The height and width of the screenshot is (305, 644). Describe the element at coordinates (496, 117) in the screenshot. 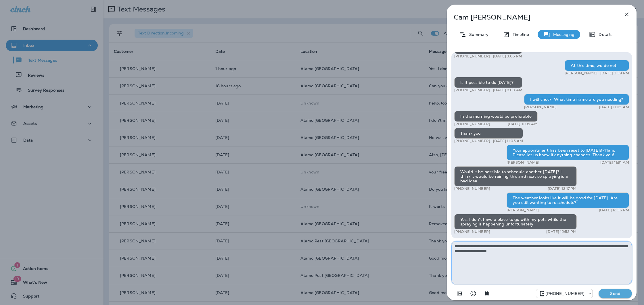

I see `div: In the morning would be preferable` at that location.